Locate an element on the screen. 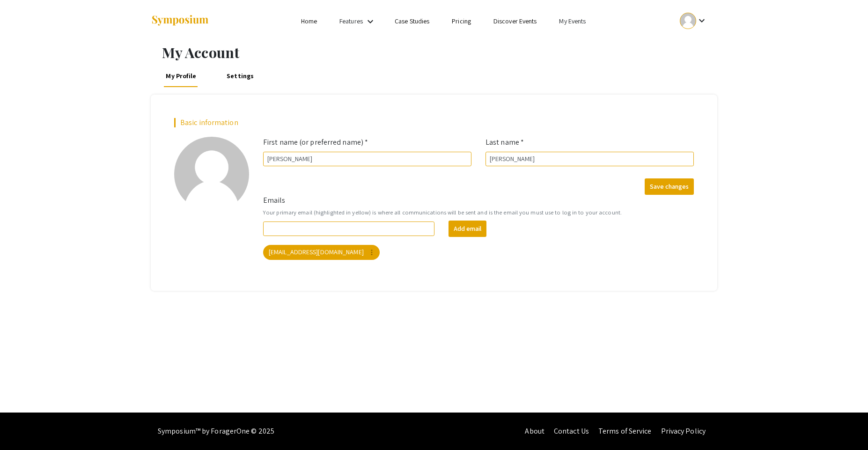  a: My Profile is located at coordinates (181, 76).